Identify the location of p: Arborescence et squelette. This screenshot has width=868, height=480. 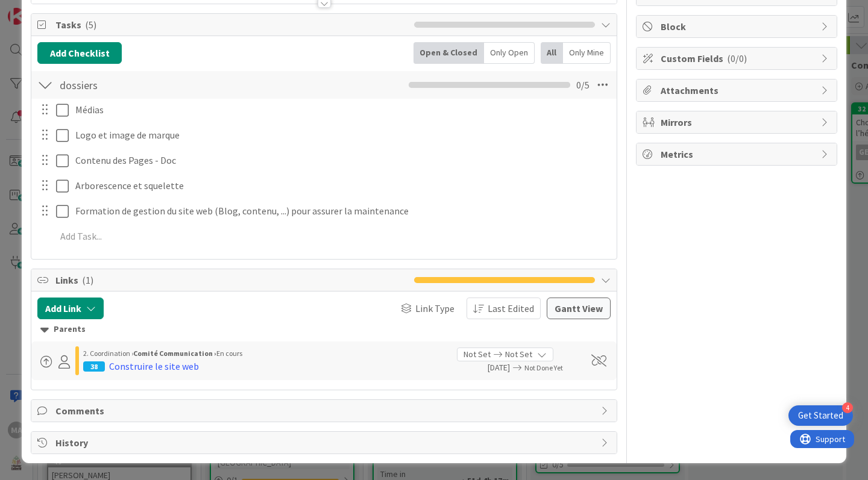
(342, 186).